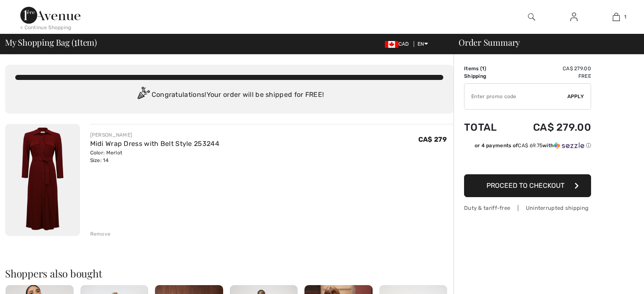 The width and height of the screenshot is (644, 294). I want to click on img: My Bag, so click(617, 17).